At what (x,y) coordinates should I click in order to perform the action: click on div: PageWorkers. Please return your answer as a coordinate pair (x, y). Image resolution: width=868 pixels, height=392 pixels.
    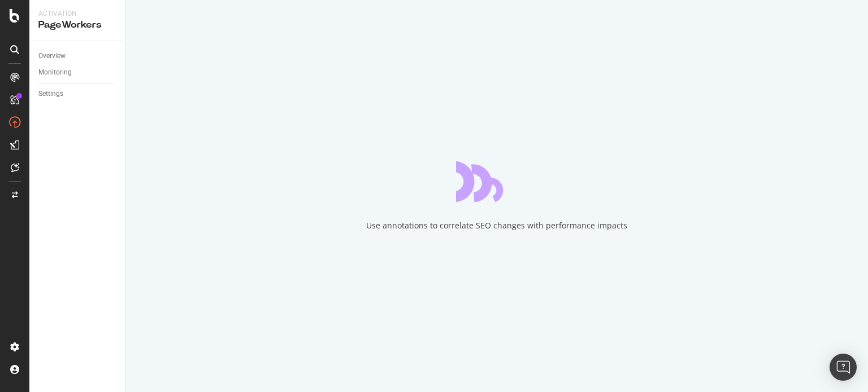
    Looking at the image, I should click on (77, 25).